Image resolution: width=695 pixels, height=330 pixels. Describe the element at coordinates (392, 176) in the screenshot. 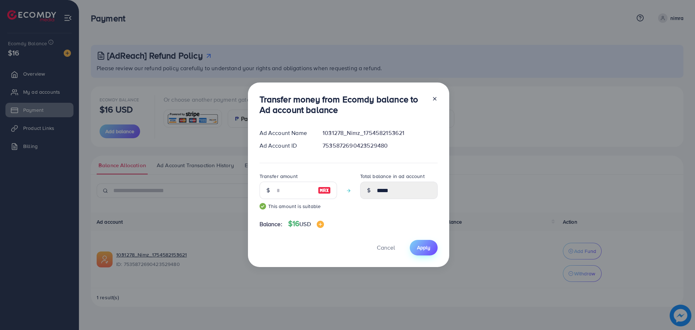

I see `label: Total balance in ad account` at that location.